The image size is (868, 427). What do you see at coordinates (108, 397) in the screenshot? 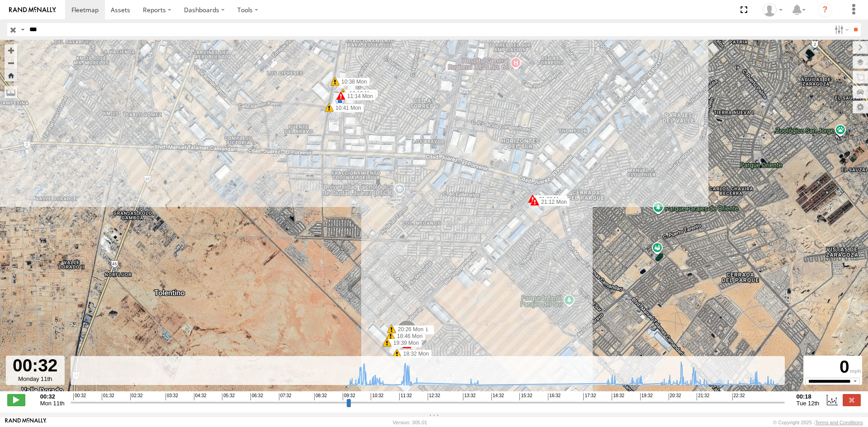
I see `span: 01:32` at bounding box center [108, 397].